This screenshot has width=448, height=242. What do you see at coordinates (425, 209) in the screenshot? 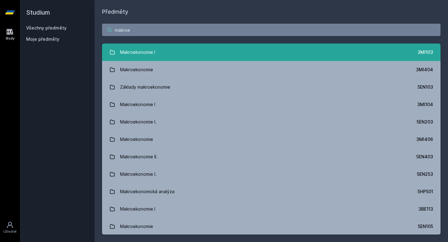
I see `div: 3BE113` at bounding box center [425, 209].